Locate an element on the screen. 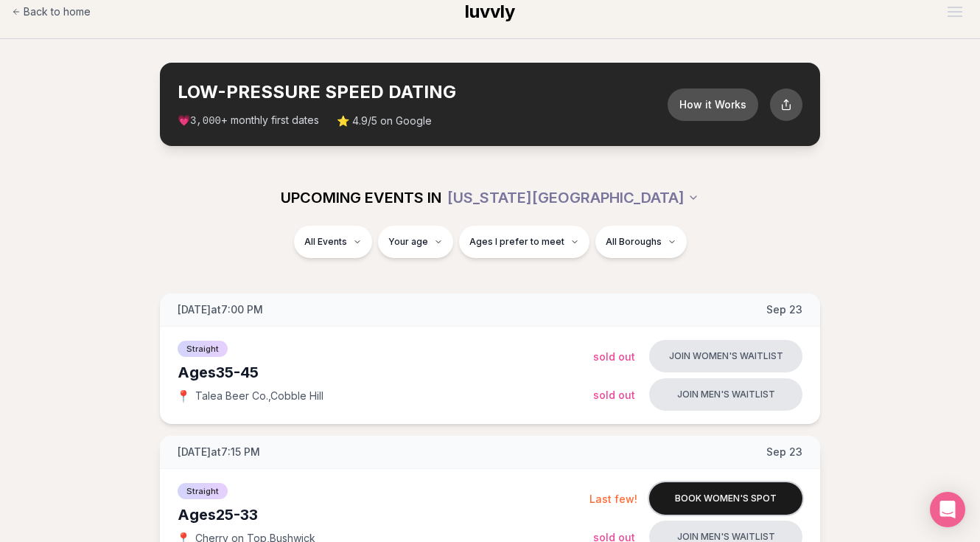 The width and height of the screenshot is (980, 542). button: All Boroughs is located at coordinates (641, 242).